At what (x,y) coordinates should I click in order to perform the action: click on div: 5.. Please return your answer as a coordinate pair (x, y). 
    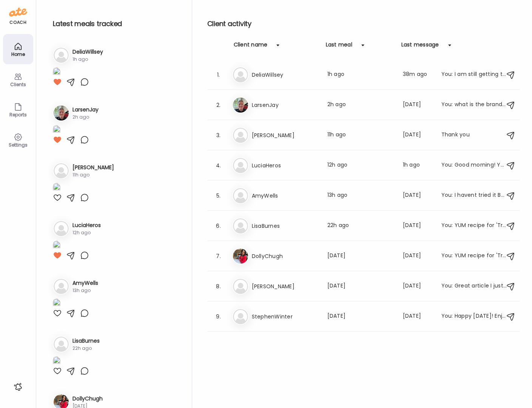
    Looking at the image, I should click on (219, 195).